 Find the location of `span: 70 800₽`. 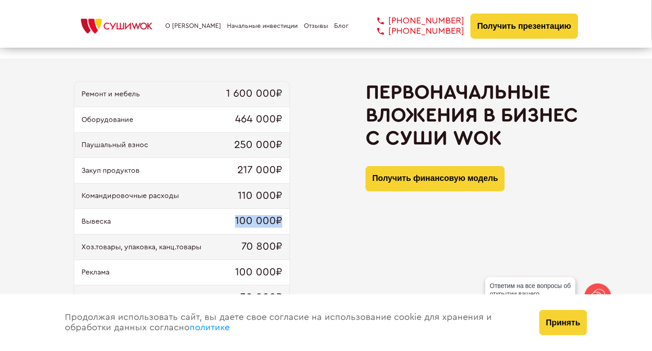

span: 70 800₽ is located at coordinates (262, 247).